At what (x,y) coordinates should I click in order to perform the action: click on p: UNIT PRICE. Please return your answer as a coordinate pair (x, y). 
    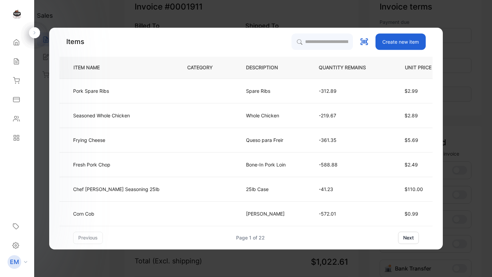
    Looking at the image, I should click on (419, 68).